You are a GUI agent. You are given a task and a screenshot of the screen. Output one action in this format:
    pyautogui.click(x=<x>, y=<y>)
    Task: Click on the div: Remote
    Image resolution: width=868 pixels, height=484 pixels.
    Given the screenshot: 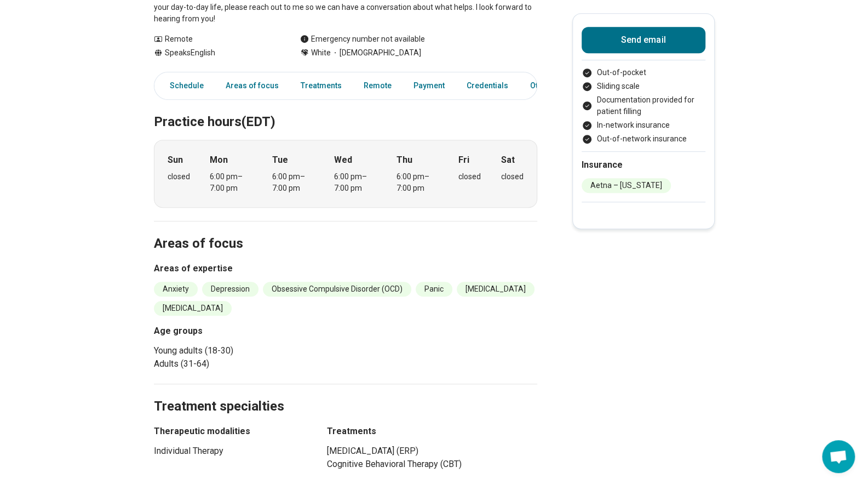 What is the action you would take?
    pyautogui.click(x=215, y=39)
    